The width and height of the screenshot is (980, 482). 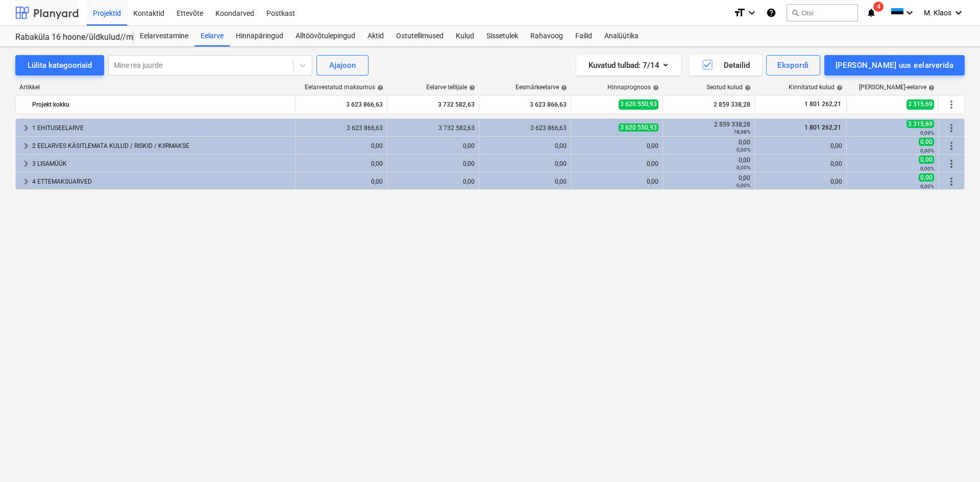 I want to click on a: Aktid, so click(x=376, y=36).